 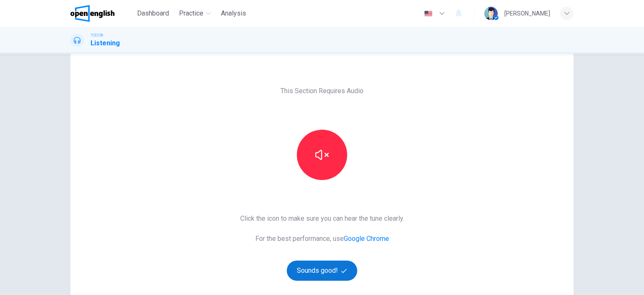 What do you see at coordinates (234, 13) in the screenshot?
I see `a: Analysis` at bounding box center [234, 13].